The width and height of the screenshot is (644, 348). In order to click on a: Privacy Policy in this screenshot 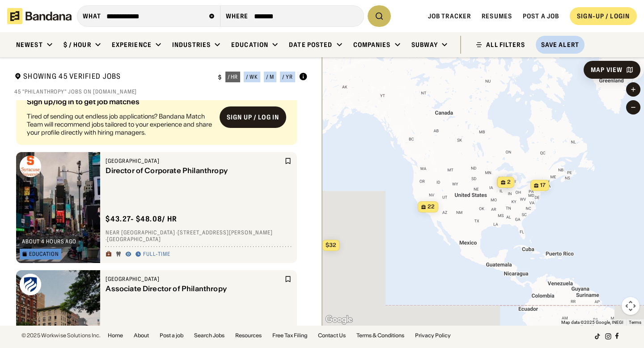, I will do `click(433, 336)`.